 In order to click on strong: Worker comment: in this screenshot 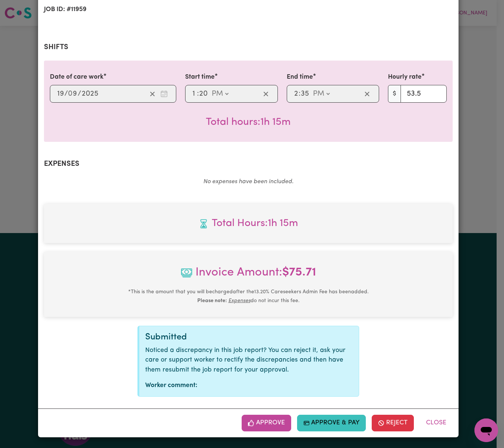, I will do `click(171, 385)`.